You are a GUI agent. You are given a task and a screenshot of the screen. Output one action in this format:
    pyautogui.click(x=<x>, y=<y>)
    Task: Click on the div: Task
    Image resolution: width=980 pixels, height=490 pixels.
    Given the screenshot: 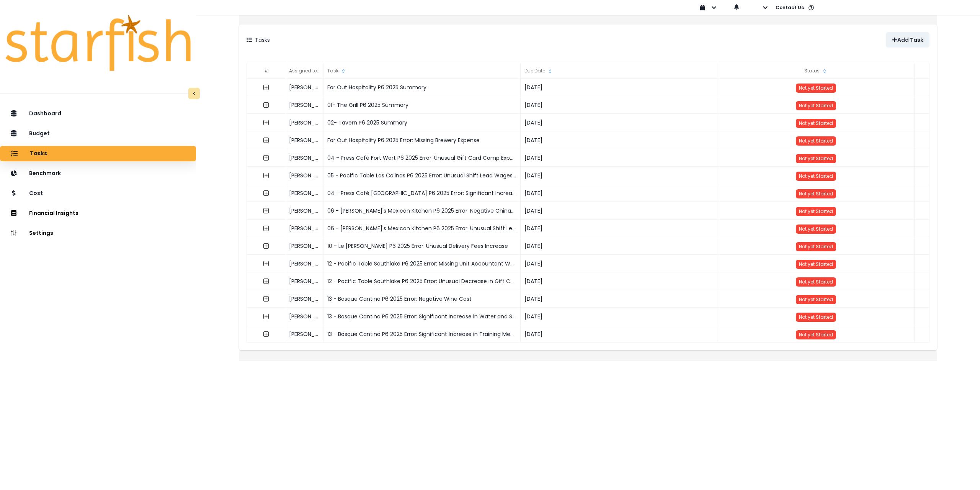 What is the action you would take?
    pyautogui.click(x=422, y=71)
    